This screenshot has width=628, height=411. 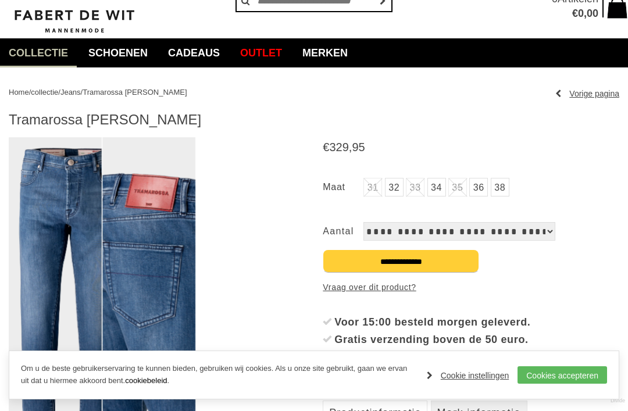 What do you see at coordinates (118, 53) in the screenshot?
I see `a: Schoenen` at bounding box center [118, 53].